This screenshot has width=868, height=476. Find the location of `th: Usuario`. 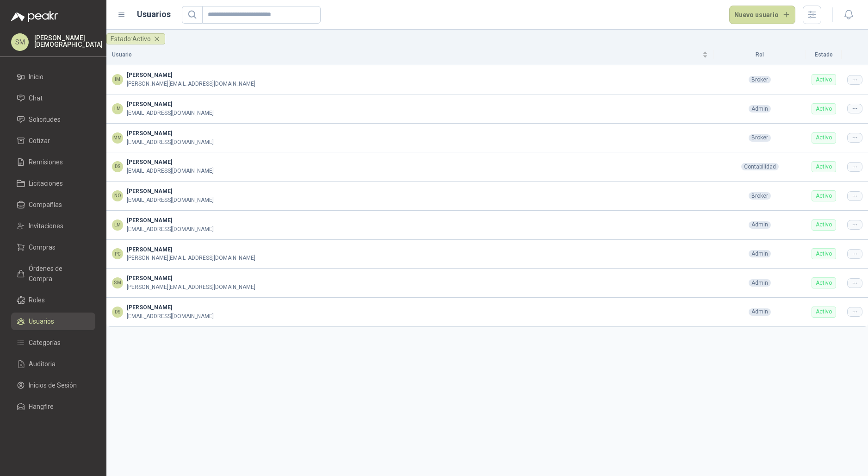

th: Usuario is located at coordinates (410, 55).